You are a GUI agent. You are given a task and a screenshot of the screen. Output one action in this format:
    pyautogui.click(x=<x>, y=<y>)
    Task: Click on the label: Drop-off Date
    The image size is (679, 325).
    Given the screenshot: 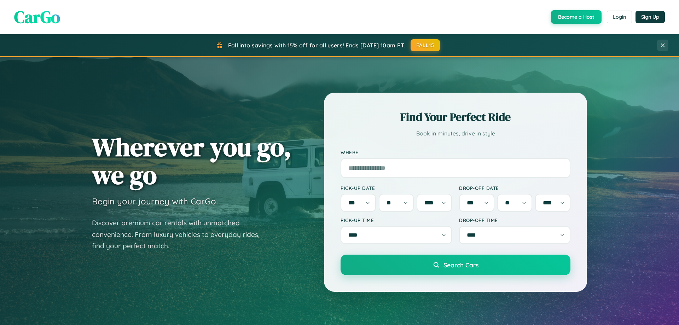 What is the action you would take?
    pyautogui.click(x=515, y=188)
    